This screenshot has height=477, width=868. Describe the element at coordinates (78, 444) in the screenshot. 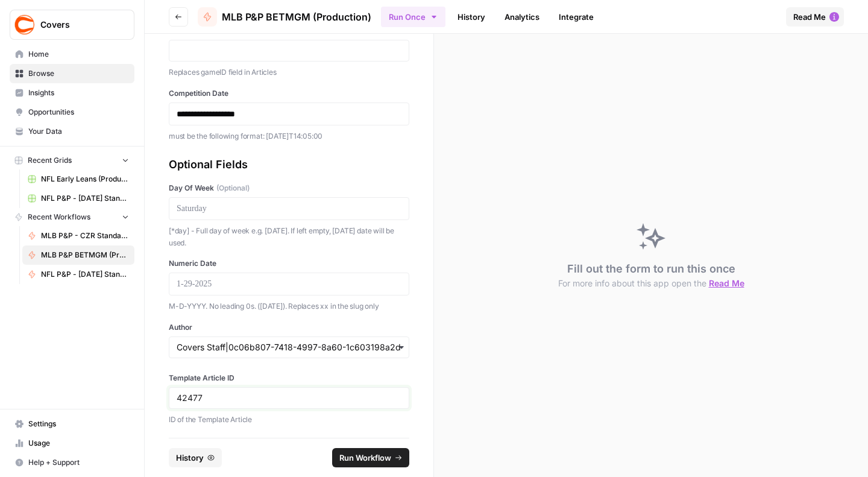

I see `span: Usage` at that location.